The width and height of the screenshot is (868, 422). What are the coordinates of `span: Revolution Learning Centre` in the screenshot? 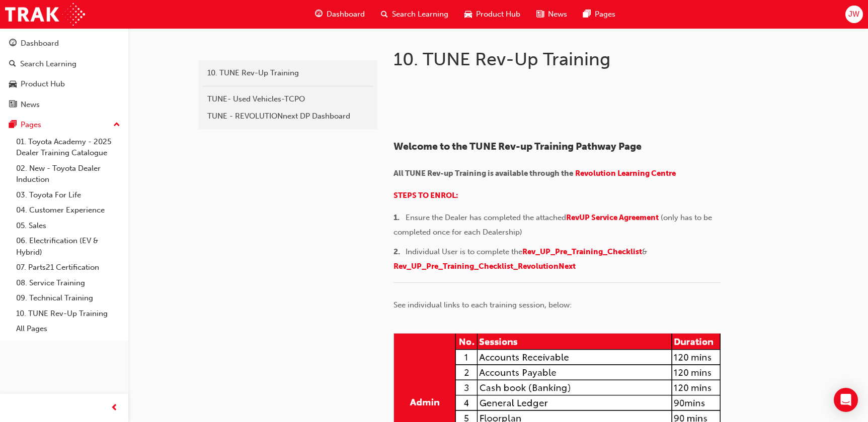 It's located at (626, 173).